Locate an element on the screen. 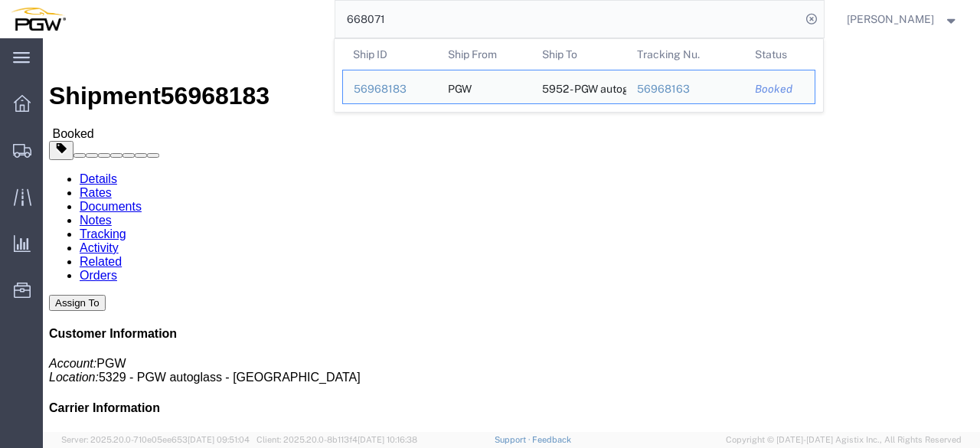 The image size is (980, 448). span: Server: 2025.20.0-710e05ee653 is located at coordinates (155, 439).